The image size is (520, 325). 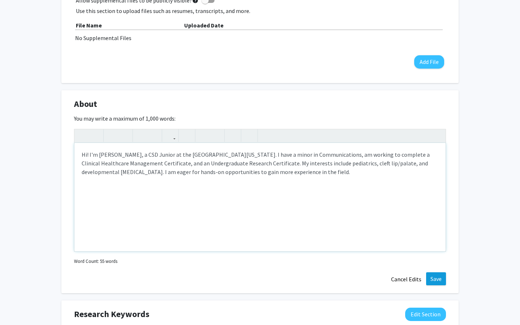 What do you see at coordinates (204, 25) in the screenshot?
I see `b: Uploaded Date` at bounding box center [204, 25].